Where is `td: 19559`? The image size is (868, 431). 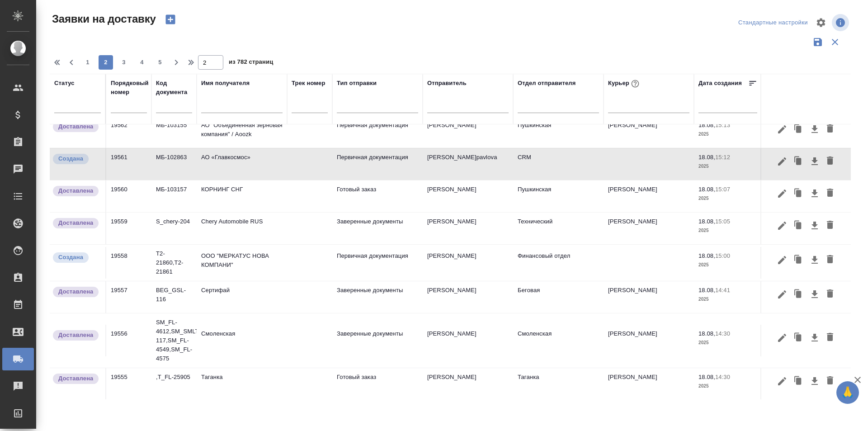
td: 19559 is located at coordinates (129, 228).